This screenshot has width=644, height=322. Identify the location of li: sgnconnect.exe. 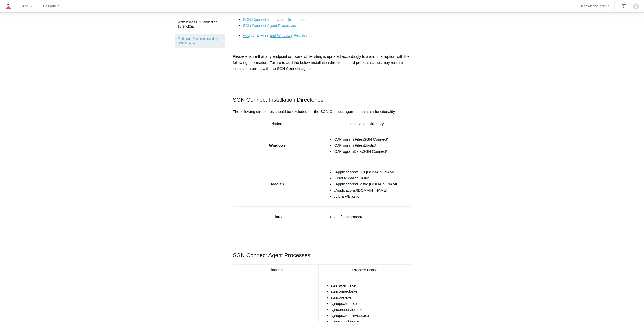
(369, 291).